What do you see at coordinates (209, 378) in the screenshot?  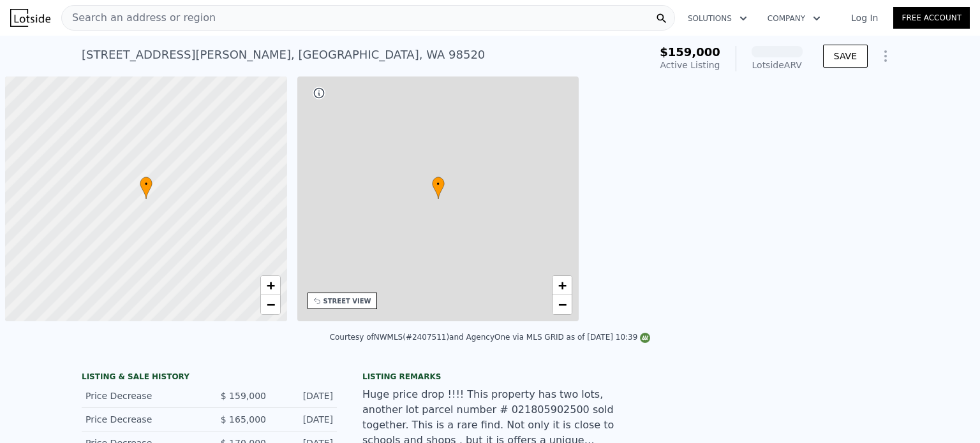 I see `div: LISTING & SALE HISTORY` at bounding box center [209, 378].